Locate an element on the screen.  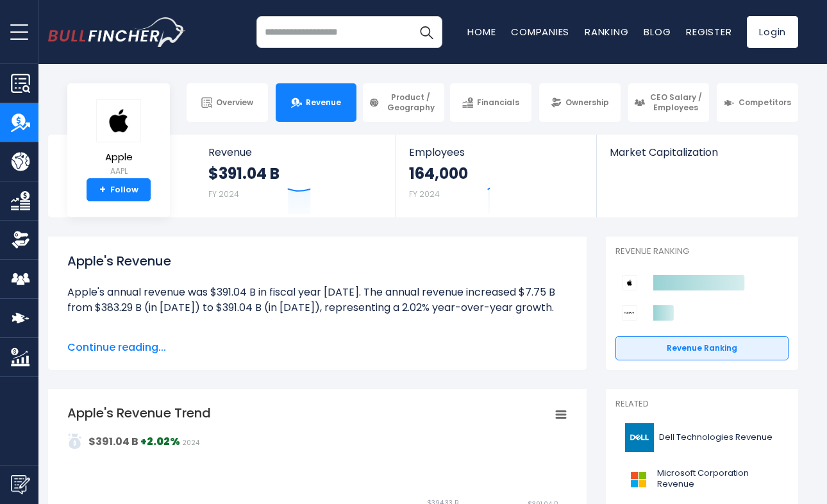
span: Employees is located at coordinates (496, 152).